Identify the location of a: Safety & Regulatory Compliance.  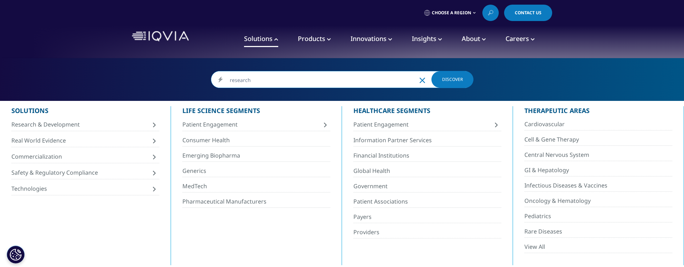
(85, 172).